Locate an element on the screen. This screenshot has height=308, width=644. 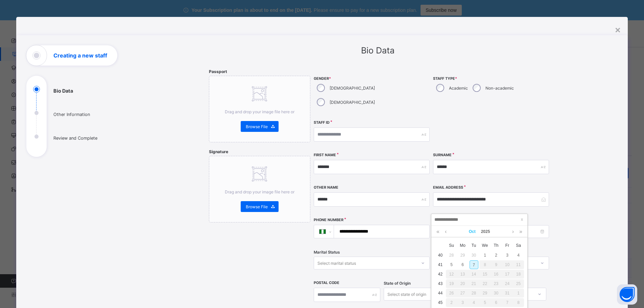
td: November 4, 2025 is located at coordinates (474, 303).